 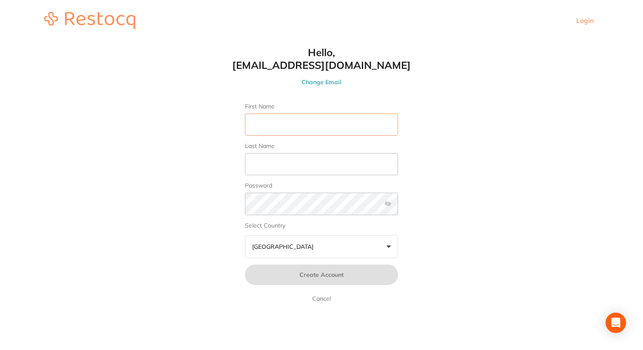 I want to click on label: First Name, so click(x=321, y=106).